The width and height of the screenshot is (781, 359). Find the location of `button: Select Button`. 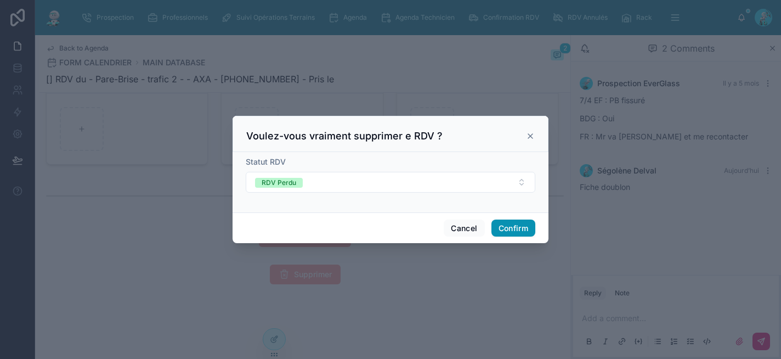

button: Select Button is located at coordinates (390, 182).